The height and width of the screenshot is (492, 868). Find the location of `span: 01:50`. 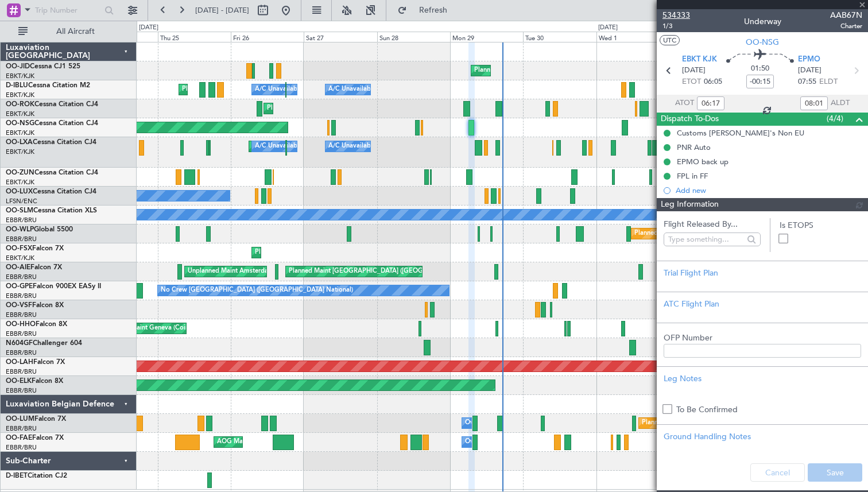

span: 01:50 is located at coordinates (760, 69).